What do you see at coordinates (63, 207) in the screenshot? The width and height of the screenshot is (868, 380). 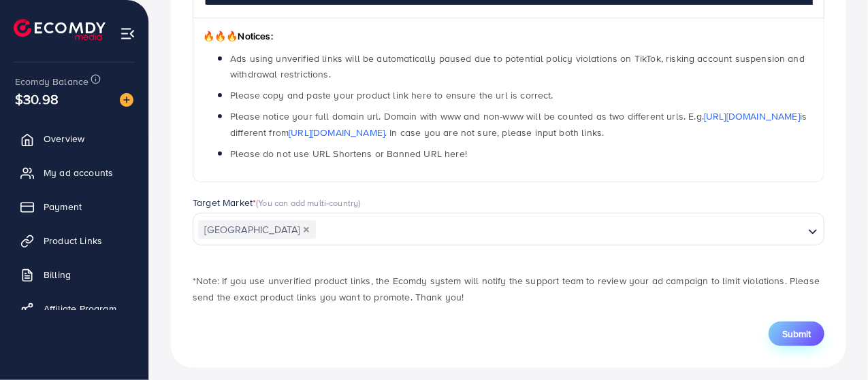 I see `span: Payment` at bounding box center [63, 207].